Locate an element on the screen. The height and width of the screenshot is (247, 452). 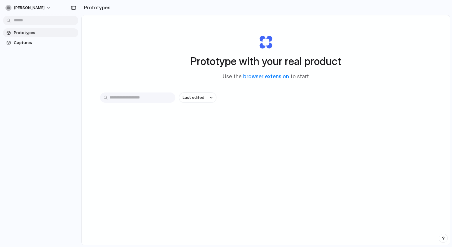
a: Prototypes is located at coordinates (41, 33).